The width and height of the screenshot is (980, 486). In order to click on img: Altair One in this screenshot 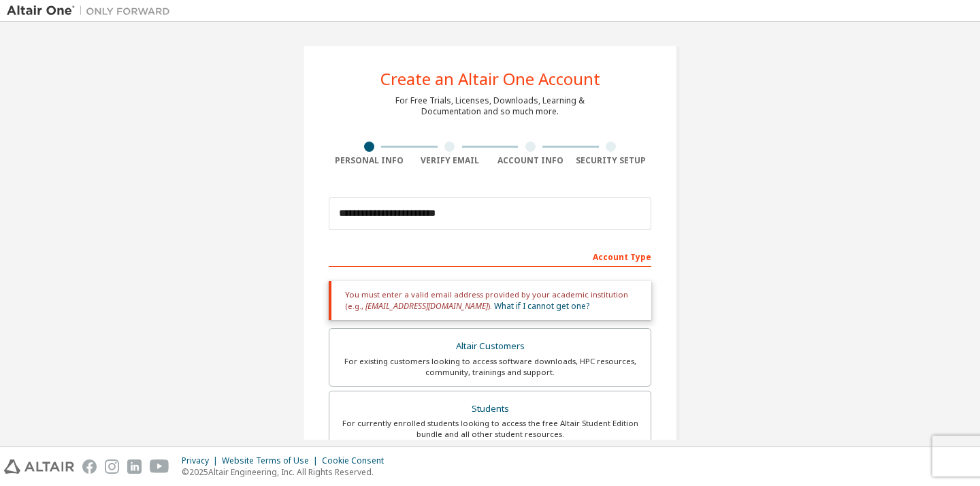, I will do `click(92, 11)`.